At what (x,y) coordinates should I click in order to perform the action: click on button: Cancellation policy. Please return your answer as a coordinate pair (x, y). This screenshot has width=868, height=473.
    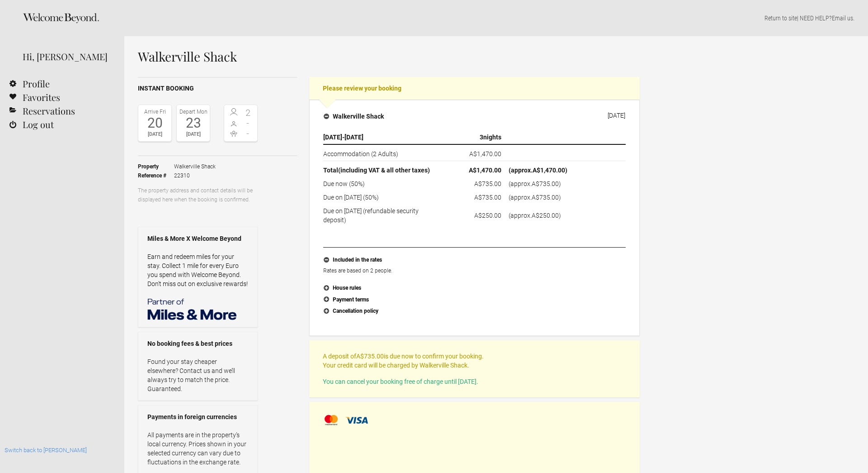
    Looking at the image, I should click on (474, 312).